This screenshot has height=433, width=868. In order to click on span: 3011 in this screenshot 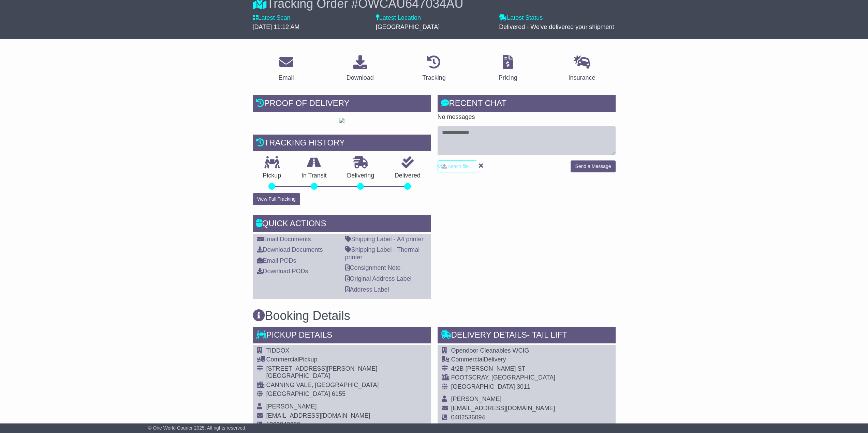, I will do `click(524, 387)`.